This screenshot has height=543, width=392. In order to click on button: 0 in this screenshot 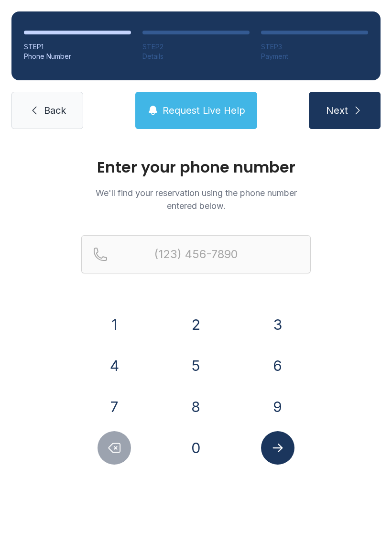, I will do `click(196, 448)`.